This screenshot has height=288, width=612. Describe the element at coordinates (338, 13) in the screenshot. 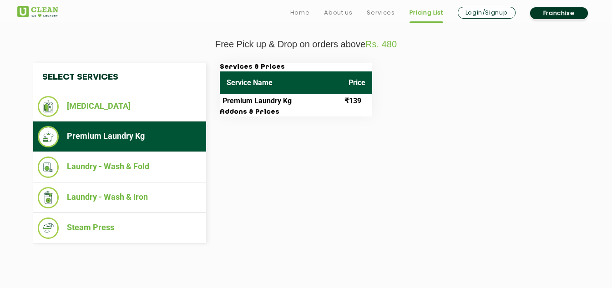

I see `a: About us` at that location.